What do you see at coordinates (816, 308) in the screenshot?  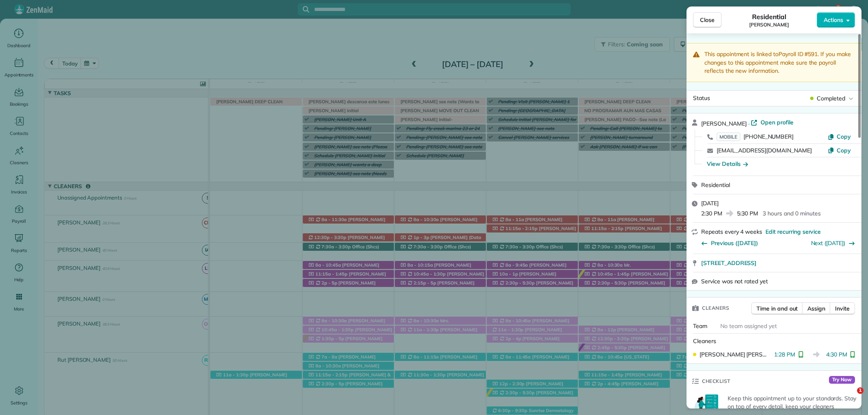 I see `button: Assign` at bounding box center [816, 308].